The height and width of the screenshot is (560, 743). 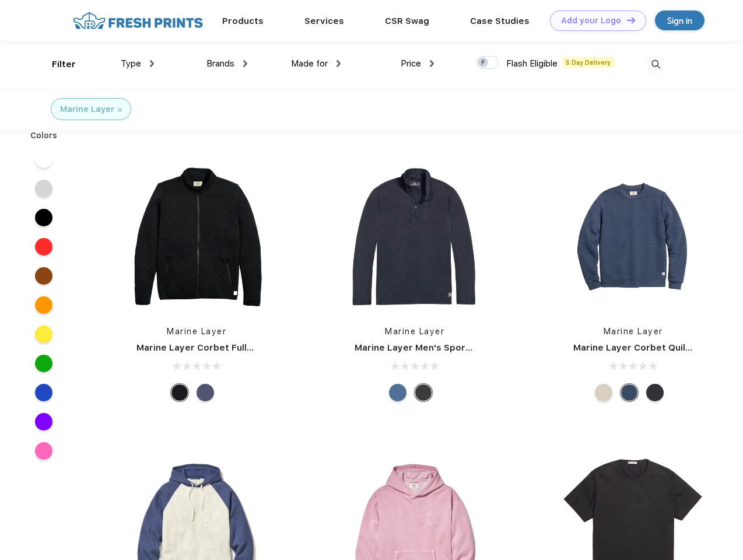 I want to click on div: Filter, so click(x=64, y=64).